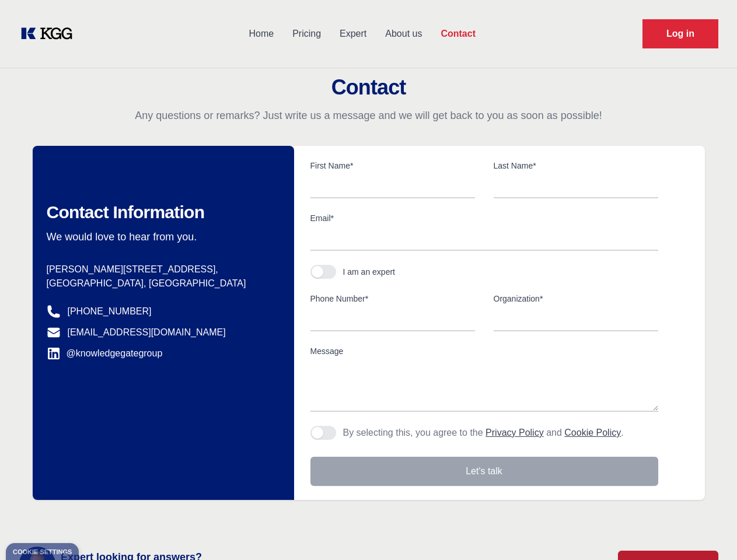 The image size is (737, 560). What do you see at coordinates (681, 34) in the screenshot?
I see `a: Request Demo` at bounding box center [681, 34].